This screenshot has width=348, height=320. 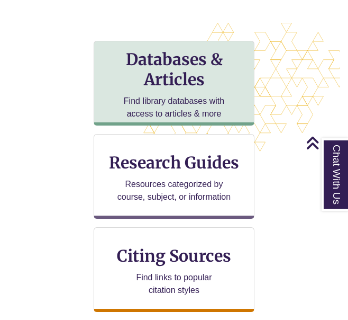 I want to click on p: Find library databases with access to articles & more, so click(x=174, y=107).